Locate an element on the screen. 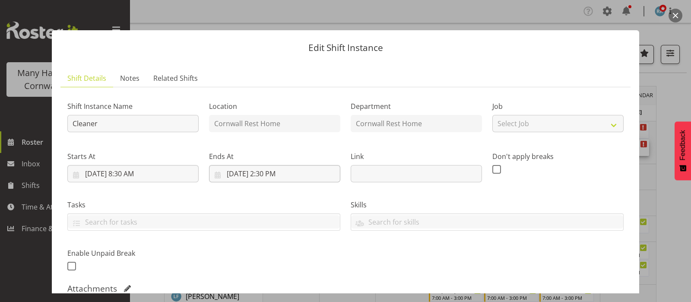  button: Feedback - Show survey is located at coordinates (683, 151).